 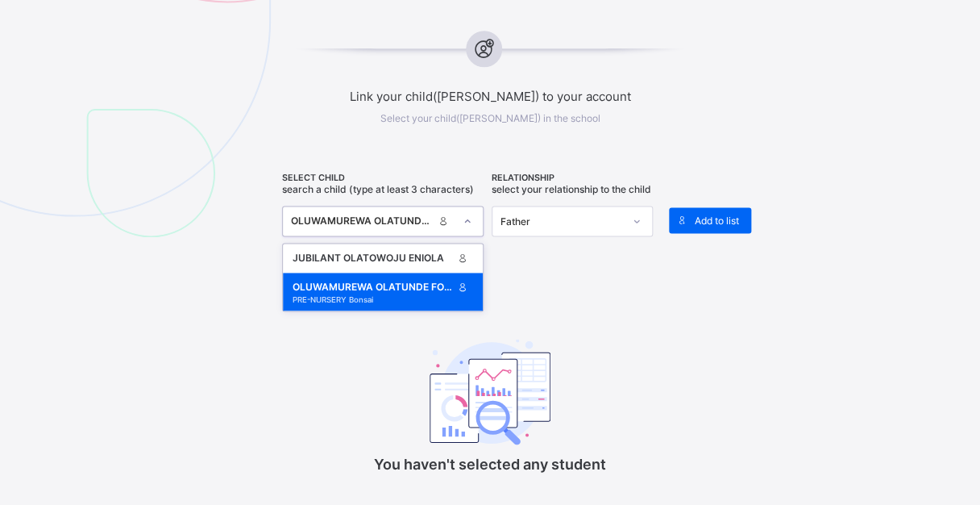 What do you see at coordinates (573, 177) in the screenshot?
I see `span: RELATIONSHIP` at bounding box center [573, 177].